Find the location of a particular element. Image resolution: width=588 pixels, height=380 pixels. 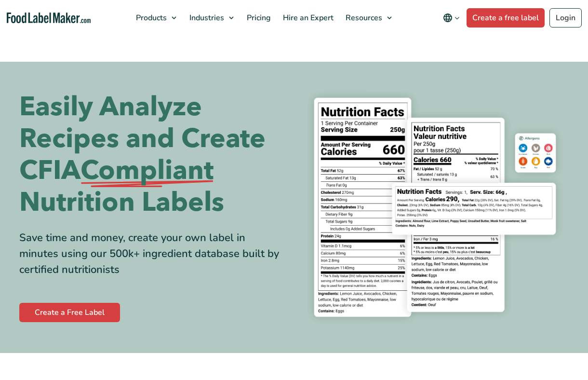

a: Login is located at coordinates (565, 18).